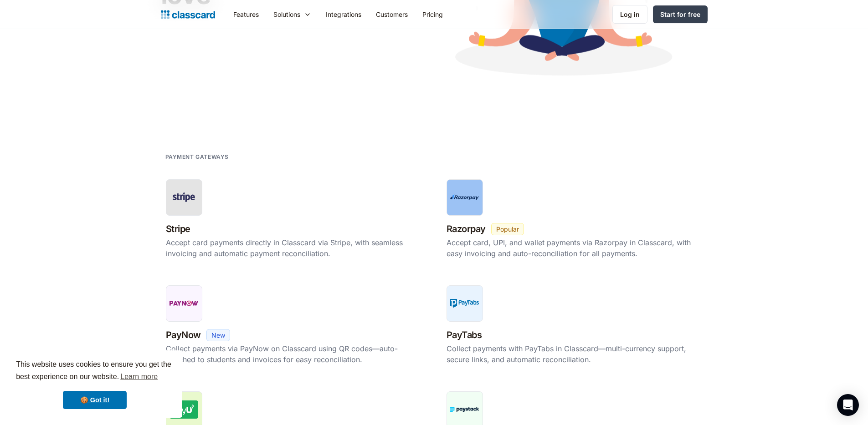 Image resolution: width=868 pixels, height=425 pixels. Describe the element at coordinates (574, 248) in the screenshot. I see `div: Accept card, UPI, and wallet payments via Razorpay in Classcard, with easy invoicing and auto-rec...` at that location.